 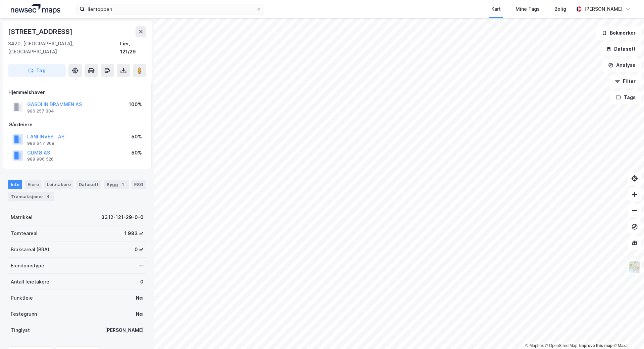 What do you see at coordinates (134, 233) in the screenshot?
I see `div: 1 983 ㎡` at bounding box center [134, 233].